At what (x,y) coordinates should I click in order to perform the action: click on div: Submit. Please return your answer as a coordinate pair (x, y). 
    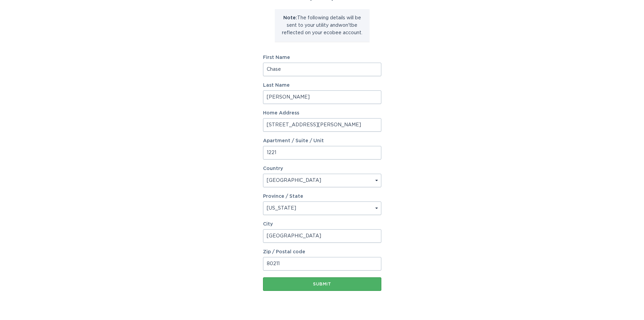
    Looking at the image, I should click on (322, 284).